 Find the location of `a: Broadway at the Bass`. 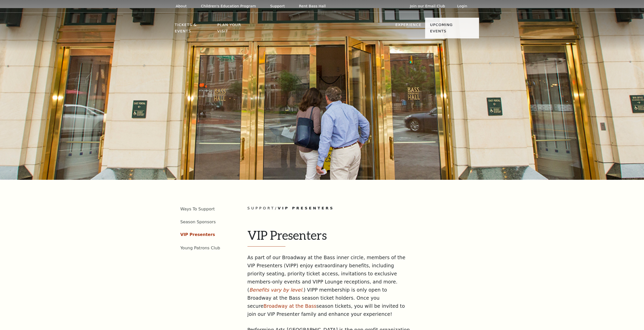

a: Broadway at the Bass is located at coordinates (290, 306).